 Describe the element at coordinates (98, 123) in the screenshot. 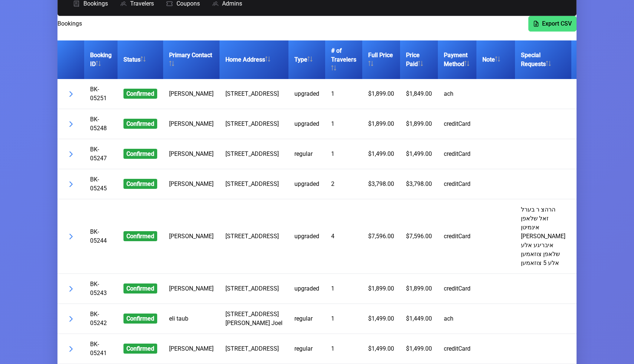

I see `a: BK-05248` at that location.